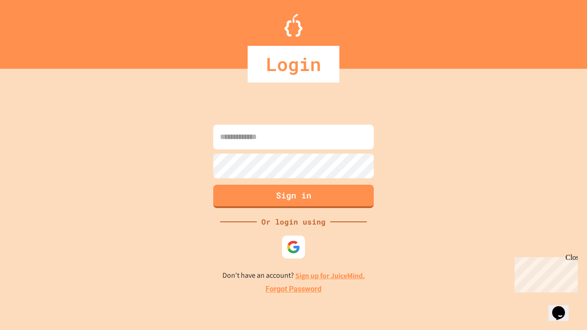 This screenshot has width=587, height=330. Describe the element at coordinates (294, 247) in the screenshot. I see `img: google-icon.svg` at that location.